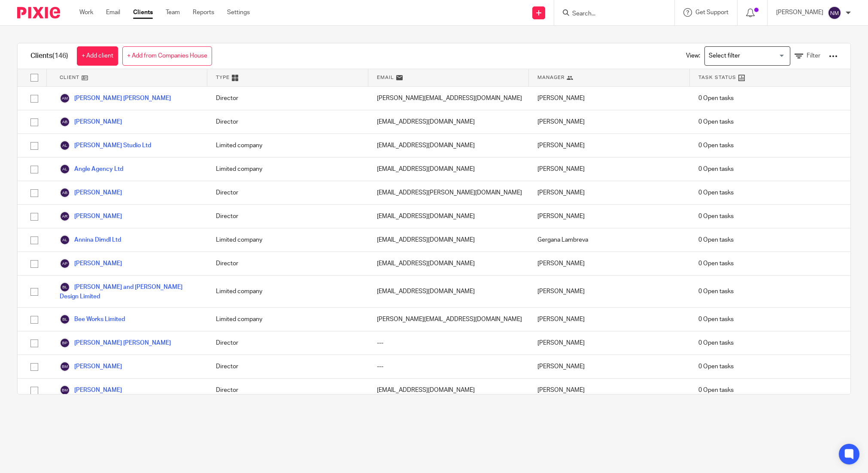 The height and width of the screenshot is (473, 868). I want to click on a: Angle Agency Ltd, so click(92, 169).